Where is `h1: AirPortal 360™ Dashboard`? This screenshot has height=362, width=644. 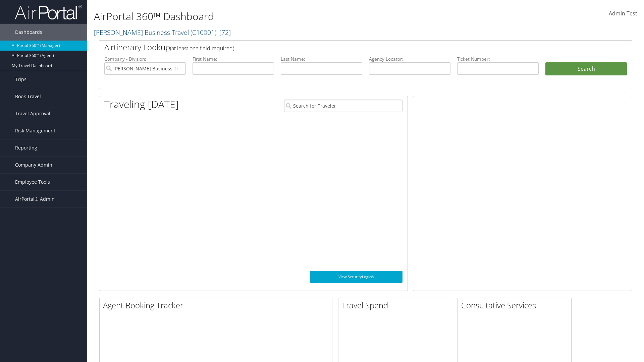
h1: AirPortal 360™ Dashboard is located at coordinates (275, 17).